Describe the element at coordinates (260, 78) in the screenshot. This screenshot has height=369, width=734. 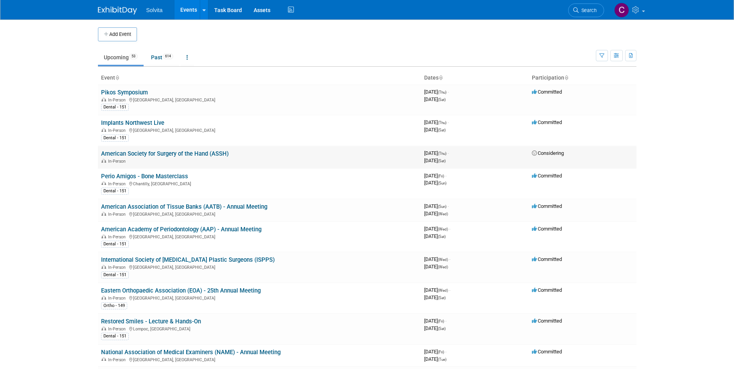
I see `th: Event` at that location.